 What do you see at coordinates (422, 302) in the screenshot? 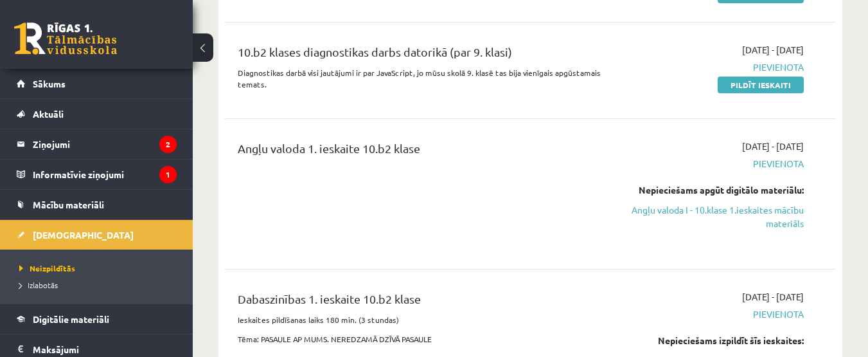
I see `div: Dabaszinības 1. ieskaite 10.b2 klase` at bounding box center [422, 302].